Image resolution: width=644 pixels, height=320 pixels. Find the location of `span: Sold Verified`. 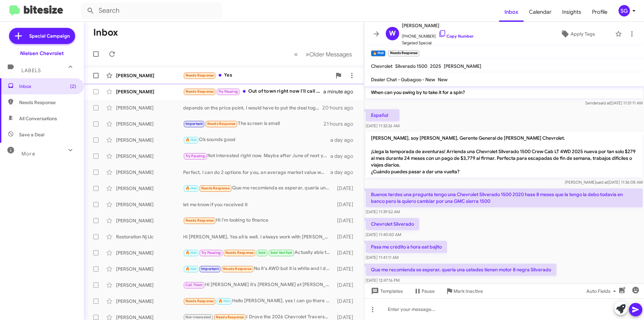

span: Sold Verified is located at coordinates (281, 253).